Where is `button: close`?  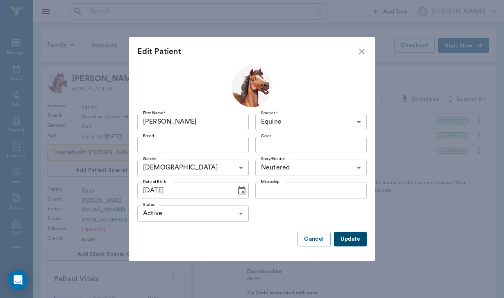
button: close is located at coordinates (362, 52).